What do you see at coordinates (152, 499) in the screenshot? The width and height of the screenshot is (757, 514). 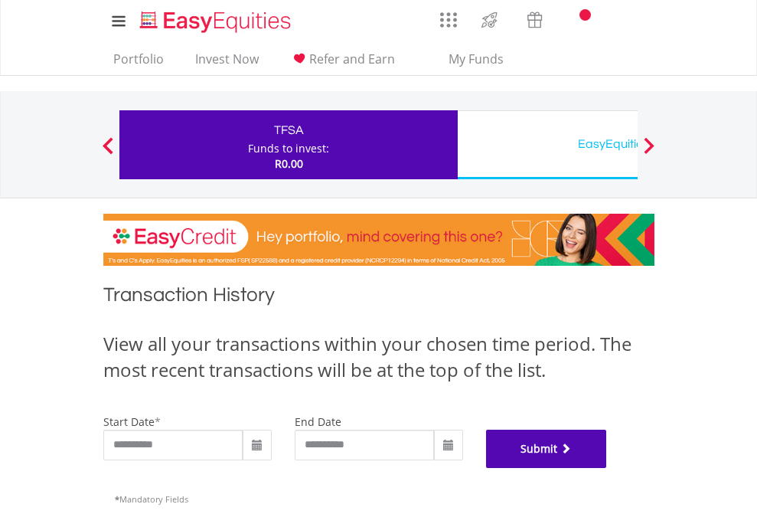 I see `span: Mandatory Fields` at bounding box center [152, 499].